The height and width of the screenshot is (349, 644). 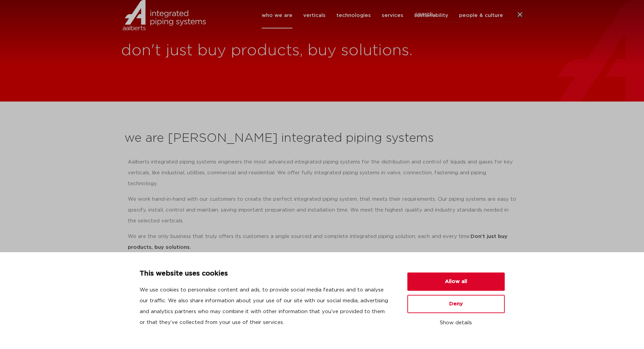 I want to click on a: technologies, so click(x=353, y=15).